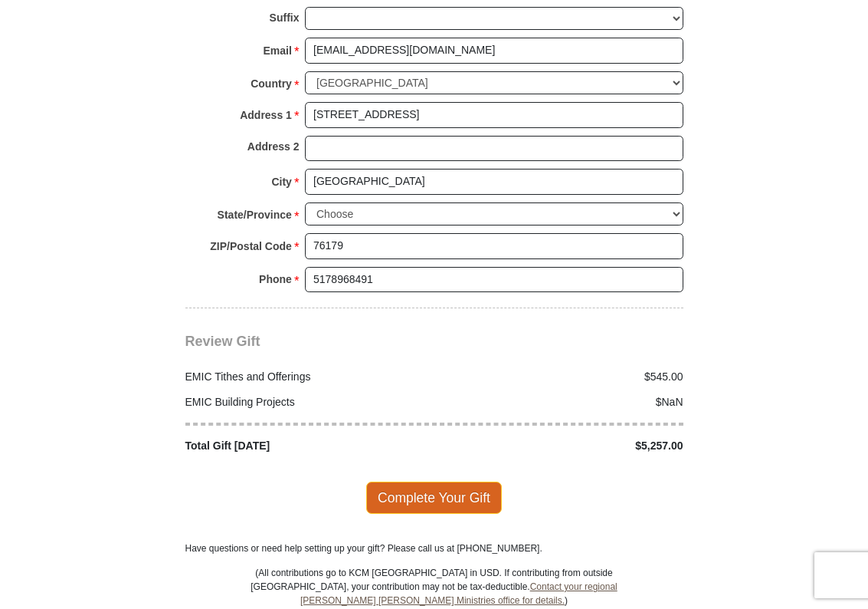  I want to click on div: $545.00, so click(563, 377).